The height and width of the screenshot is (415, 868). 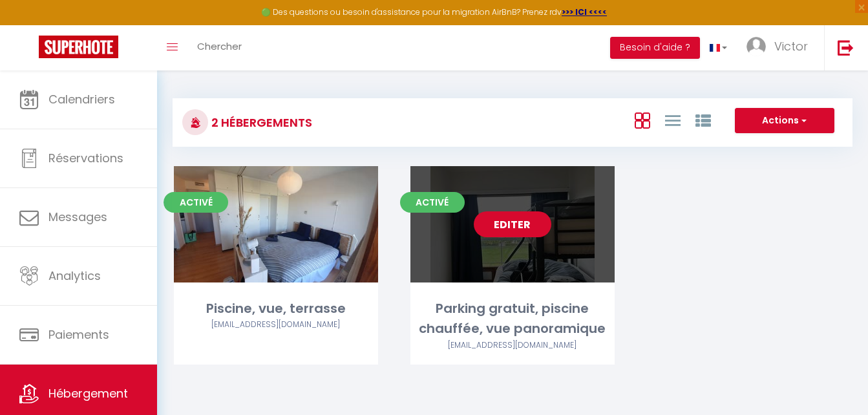 What do you see at coordinates (703, 120) in the screenshot?
I see `a: Vue par Groupe` at bounding box center [703, 120].